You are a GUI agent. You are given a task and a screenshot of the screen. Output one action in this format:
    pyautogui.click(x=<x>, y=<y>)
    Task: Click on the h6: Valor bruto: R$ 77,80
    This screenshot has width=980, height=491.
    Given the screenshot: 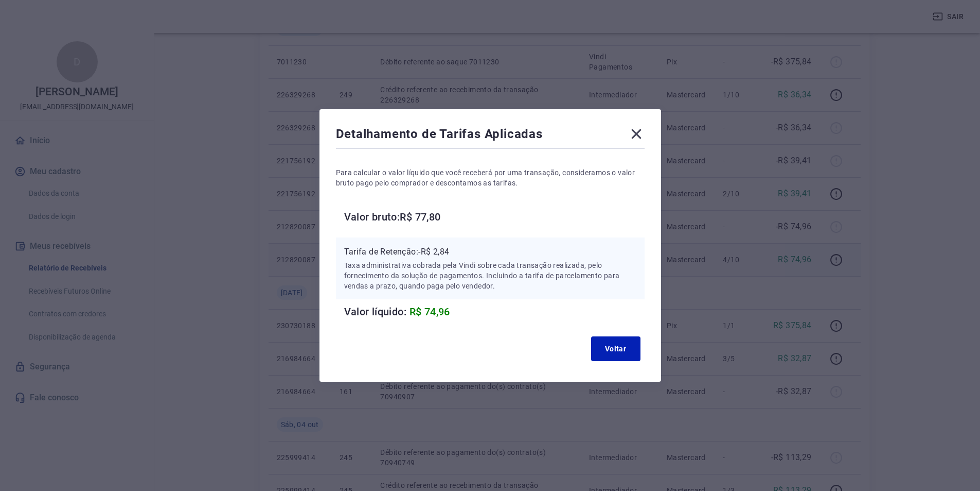 What is the action you would take?
    pyautogui.click(x=495, y=216)
    